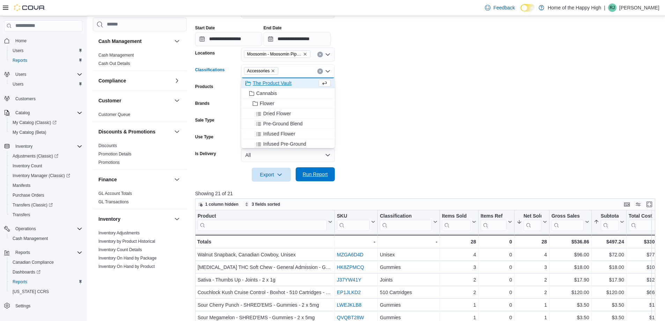  Describe the element at coordinates (21, 185) in the screenshot. I see `span: Manifests` at that location.